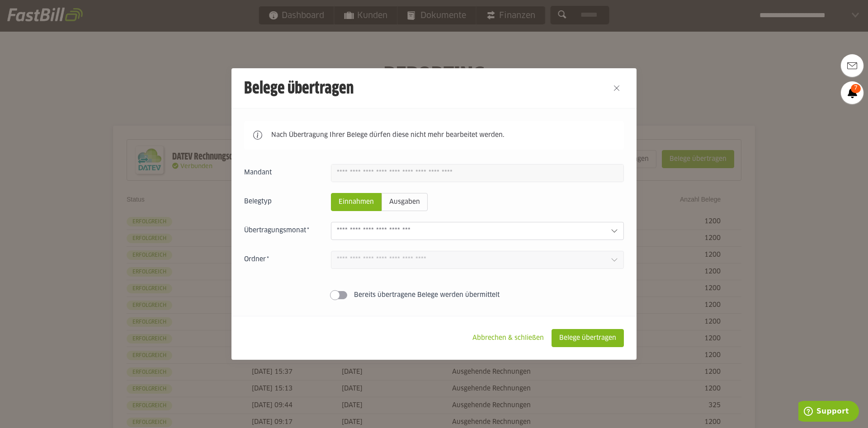  What do you see at coordinates (405, 202) in the screenshot?
I see `sl-radio-button: Ausgaben` at bounding box center [405, 202].